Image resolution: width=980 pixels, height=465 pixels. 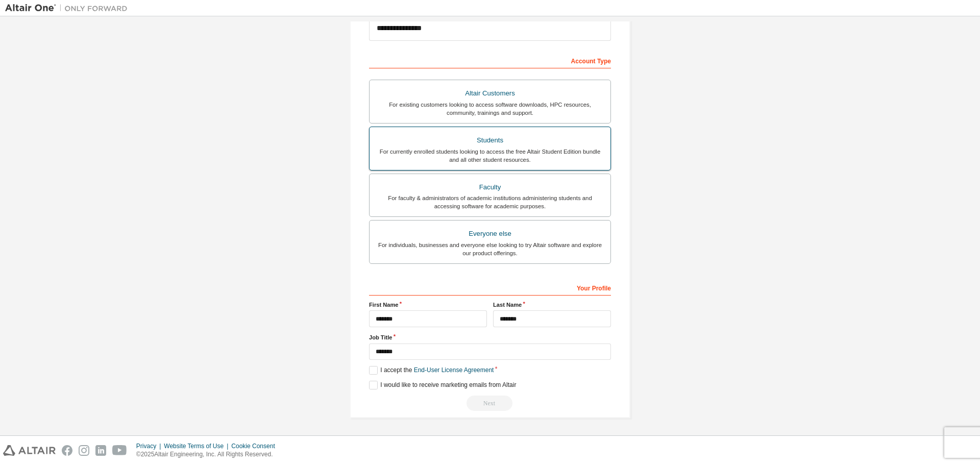 What do you see at coordinates (490, 234) in the screenshot?
I see `div: Everyone else` at bounding box center [490, 234].